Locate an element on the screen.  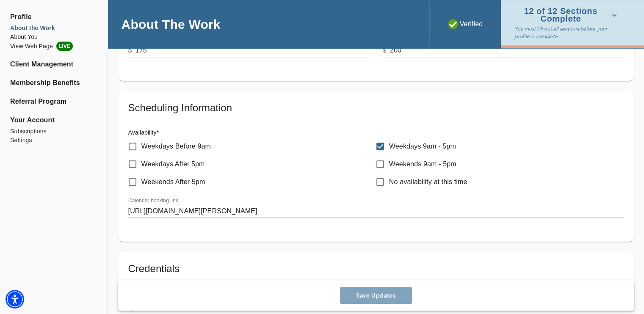
p: You must fill out all sections before your profile is complete. is located at coordinates (567, 32).